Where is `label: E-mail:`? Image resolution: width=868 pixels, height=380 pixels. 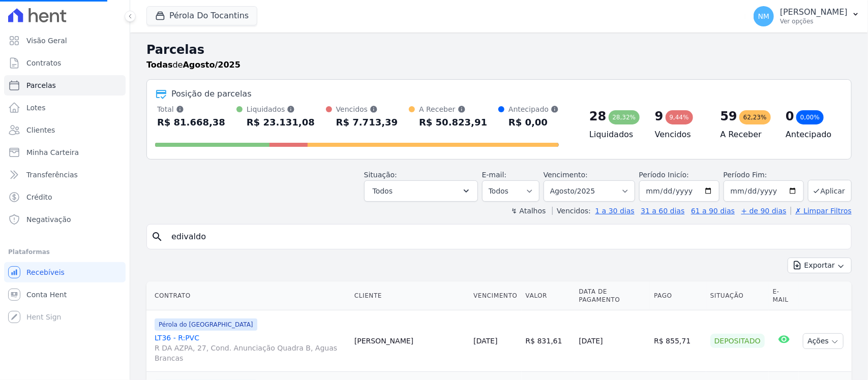
label: E-mail: is located at coordinates (494, 175).